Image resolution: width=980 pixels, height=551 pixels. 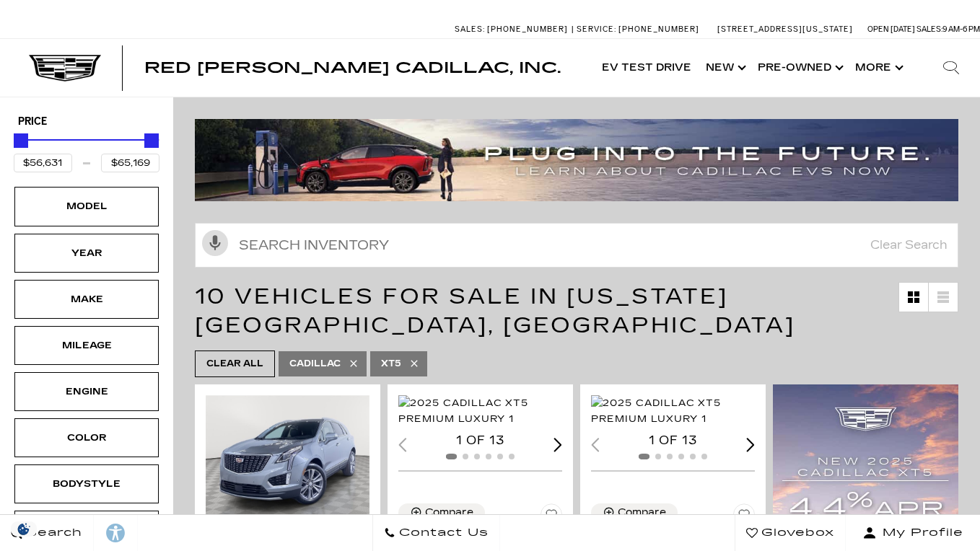 What do you see at coordinates (234, 363) in the screenshot?
I see `span: Clear All` at bounding box center [234, 363].